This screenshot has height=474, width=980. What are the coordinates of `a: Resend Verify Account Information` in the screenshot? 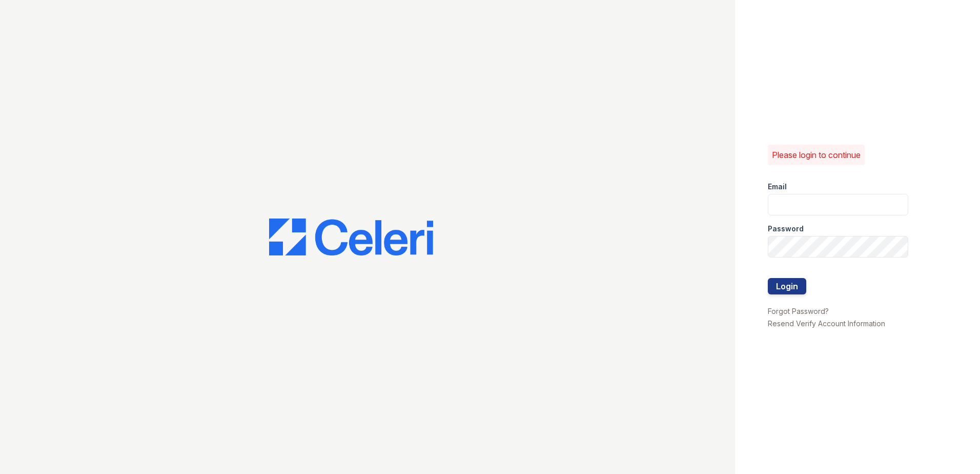 It's located at (826, 323).